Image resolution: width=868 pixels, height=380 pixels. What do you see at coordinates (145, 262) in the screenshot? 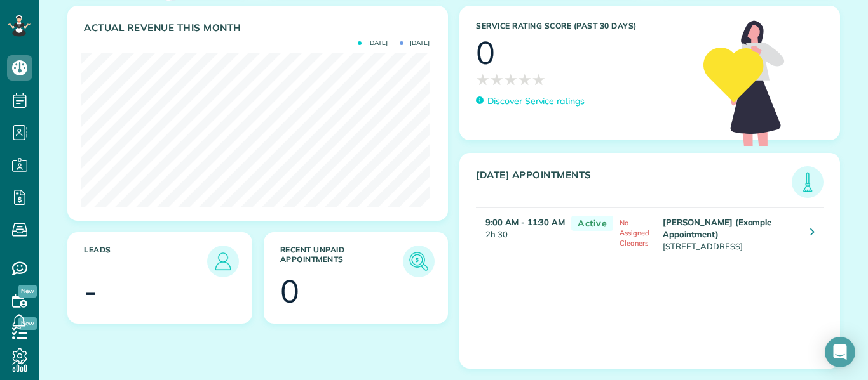
I see `h3: Leads` at bounding box center [145, 262].